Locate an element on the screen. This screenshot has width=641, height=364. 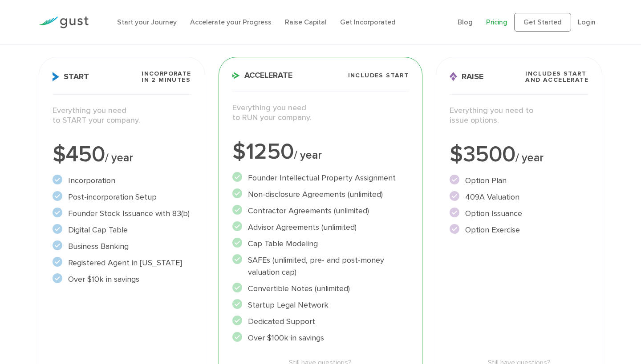
div: $1250 is located at coordinates (320, 152).